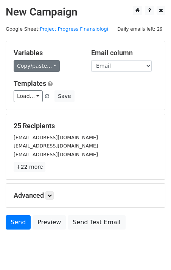  What do you see at coordinates (86, 196) in the screenshot?
I see `h5: Advanced` at bounding box center [86, 196].